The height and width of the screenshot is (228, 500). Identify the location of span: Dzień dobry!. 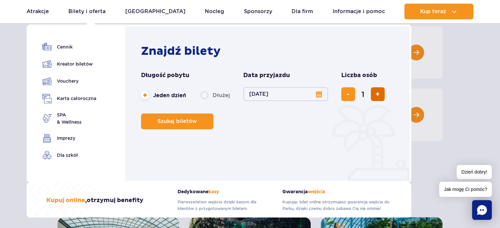
(474, 172).